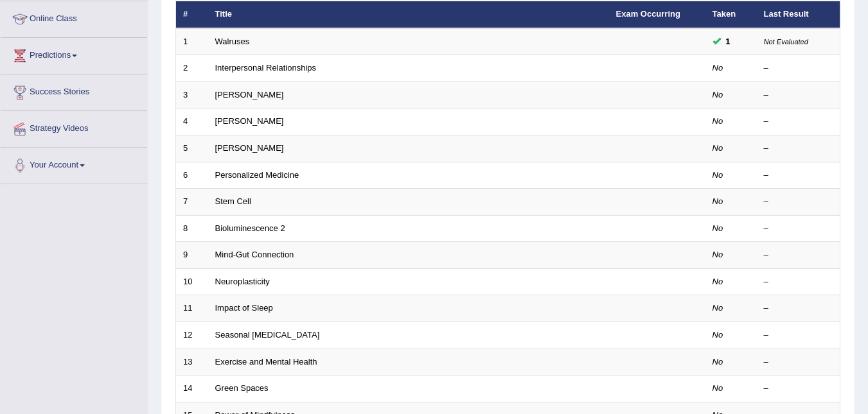 The height and width of the screenshot is (414, 868). What do you see at coordinates (233, 41) in the screenshot?
I see `a: Walruses` at bounding box center [233, 41].